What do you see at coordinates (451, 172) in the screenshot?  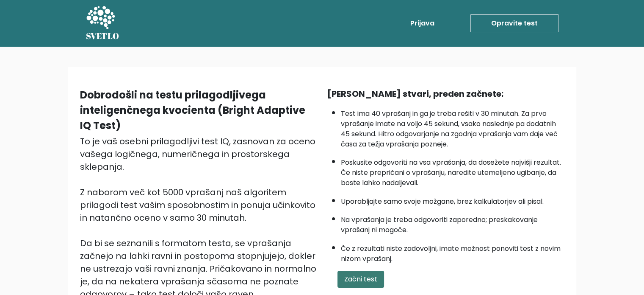 I see `font: Poskusite odgovoriti na vsa vprašanja, da dosežete najvišji rezultat. Če niste prepričani o vpraš...` at bounding box center [451, 172].